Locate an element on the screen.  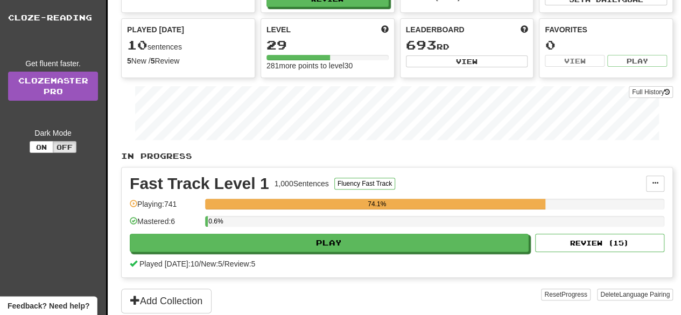
button: Fluency Fast Track is located at coordinates (364, 184).